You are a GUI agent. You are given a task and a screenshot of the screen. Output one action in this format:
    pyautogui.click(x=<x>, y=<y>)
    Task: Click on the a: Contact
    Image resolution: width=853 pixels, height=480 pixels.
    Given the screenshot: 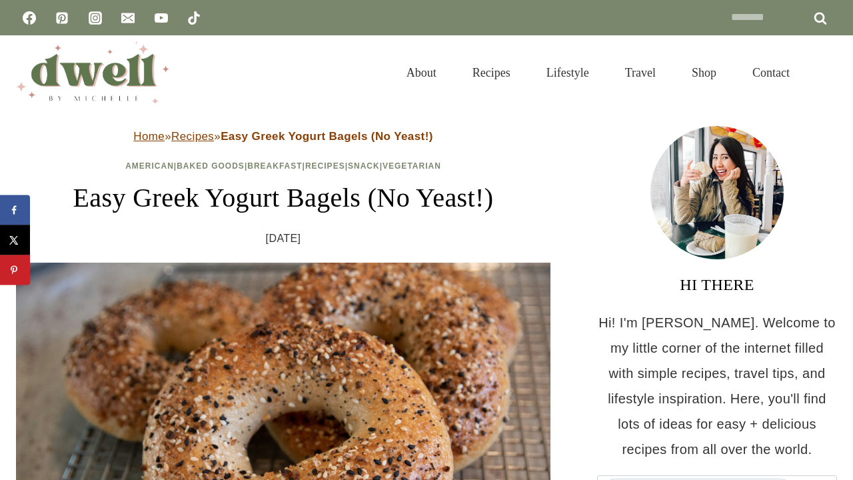 What is the action you would take?
    pyautogui.click(x=771, y=73)
    